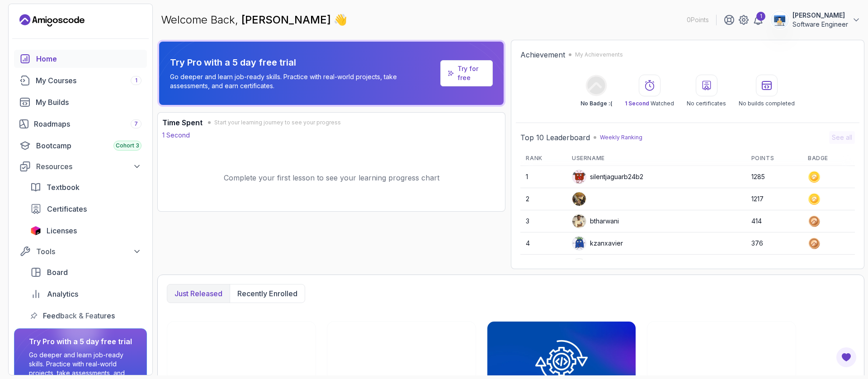 This screenshot has height=379, width=868. What do you see at coordinates (774, 221) in the screenshot?
I see `td: 414` at bounding box center [774, 221].